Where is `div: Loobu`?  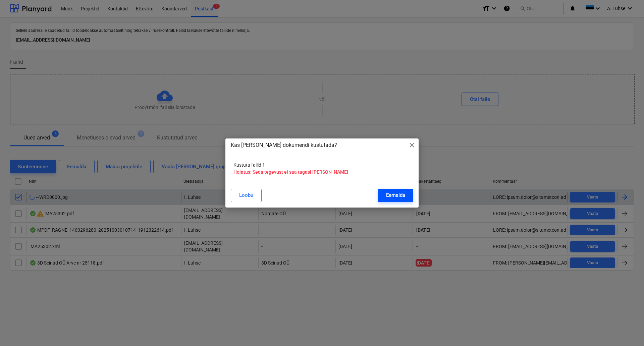
div: Loobu is located at coordinates (246, 195).